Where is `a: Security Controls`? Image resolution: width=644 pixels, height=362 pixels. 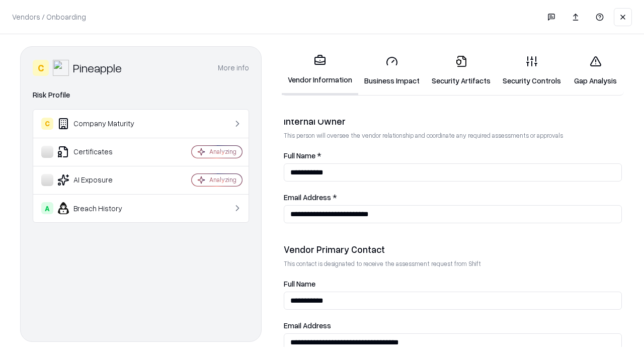 a: Security Controls is located at coordinates (532, 71).